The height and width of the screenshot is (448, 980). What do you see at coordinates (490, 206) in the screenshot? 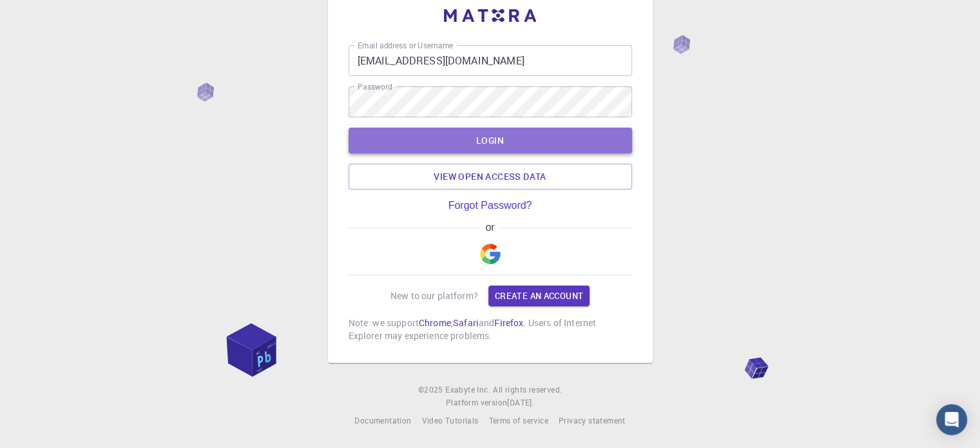
I see `a: Forgot Password?` at bounding box center [490, 206].